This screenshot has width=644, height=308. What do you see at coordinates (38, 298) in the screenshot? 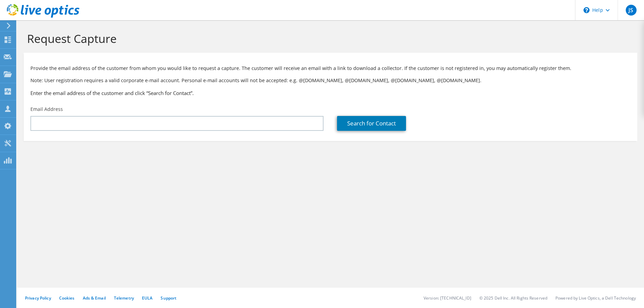
I see `a: Privacy Policy` at bounding box center [38, 298].